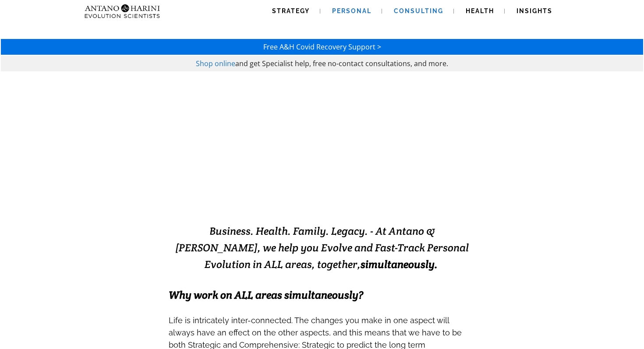  Describe the element at coordinates (352, 11) in the screenshot. I see `span: Personal` at that location.